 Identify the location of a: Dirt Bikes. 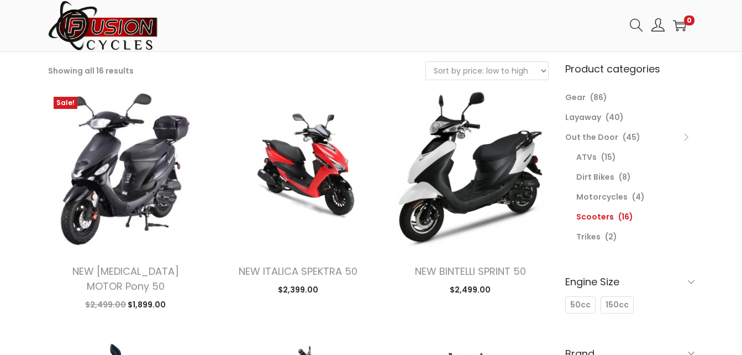
(595, 177).